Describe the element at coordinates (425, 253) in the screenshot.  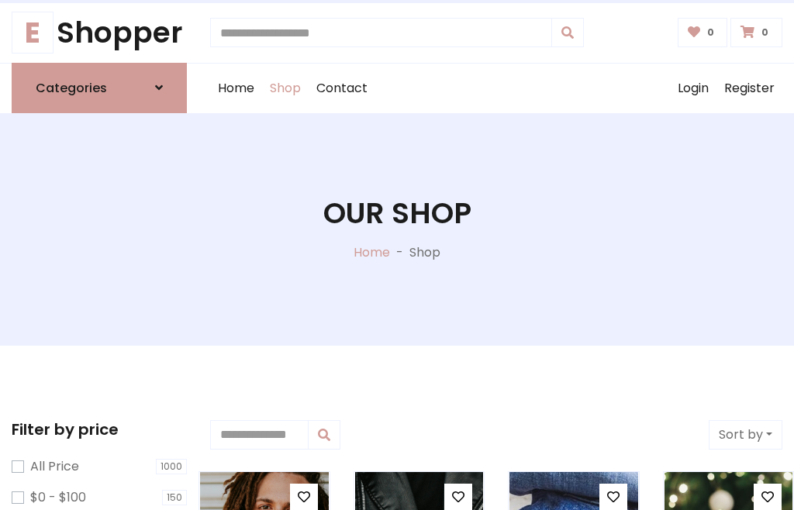
I see `p: Shop` at that location.